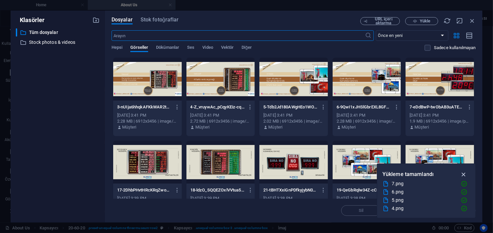 The width and height of the screenshot is (493, 233). Describe the element at coordinates (191, 48) in the screenshot. I see `span: Ses` at that location.